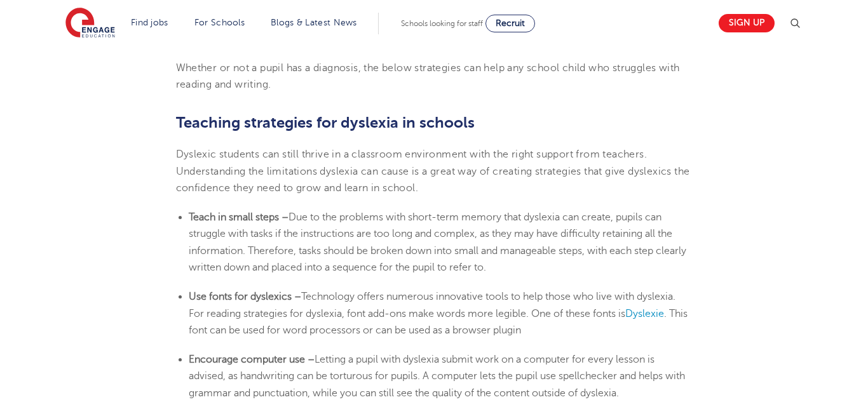 This screenshot has height=402, width=868. I want to click on a: Recruit, so click(511, 24).